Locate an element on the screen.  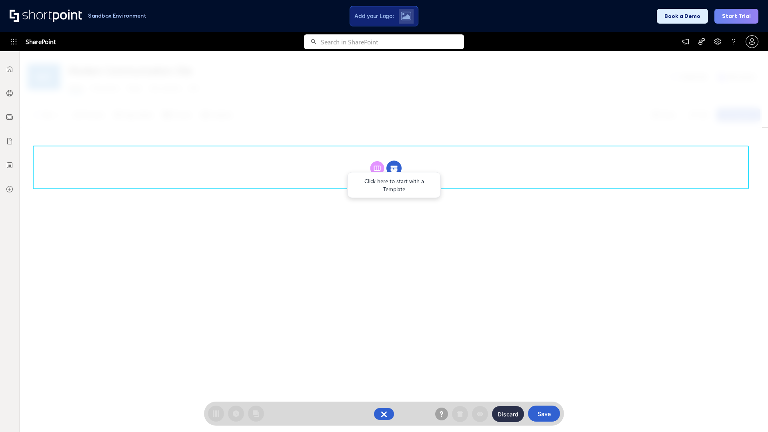
span: Add your Logo: is located at coordinates (374, 16).